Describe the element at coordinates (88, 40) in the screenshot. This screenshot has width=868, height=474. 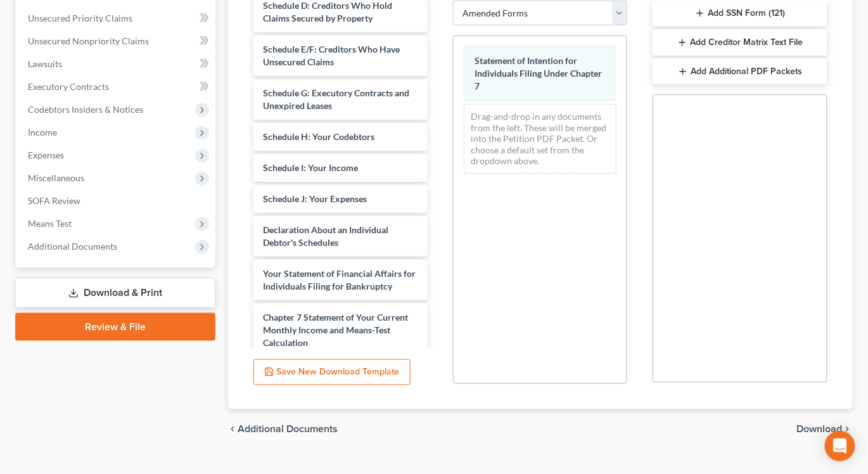
I see `span: Unsecured Nonpriority Claims` at that location.